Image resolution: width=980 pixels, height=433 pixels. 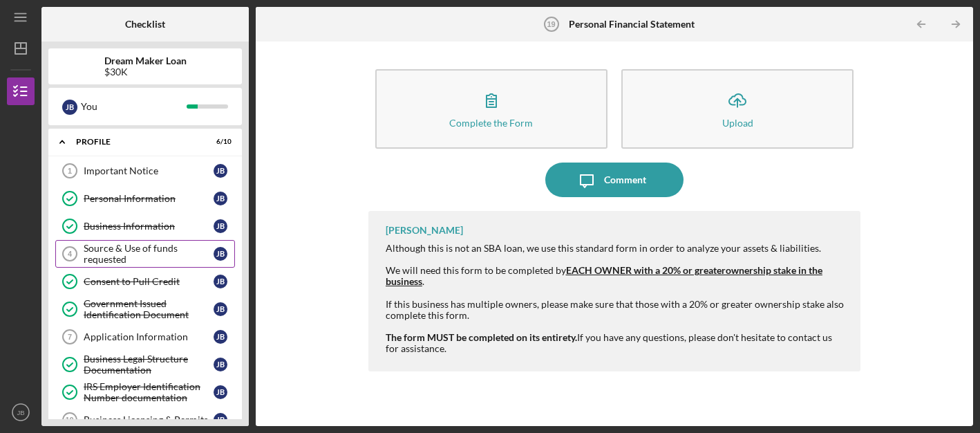 What do you see at coordinates (551, 24) in the screenshot?
I see `tspan: 19` at bounding box center [551, 24].